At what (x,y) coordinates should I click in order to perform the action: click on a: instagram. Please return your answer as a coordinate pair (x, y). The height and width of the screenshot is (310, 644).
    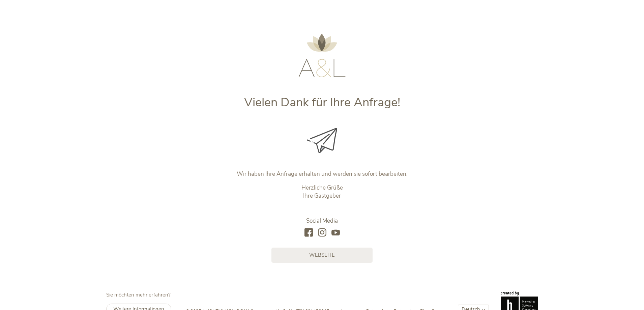
    Looking at the image, I should click on (322, 233).